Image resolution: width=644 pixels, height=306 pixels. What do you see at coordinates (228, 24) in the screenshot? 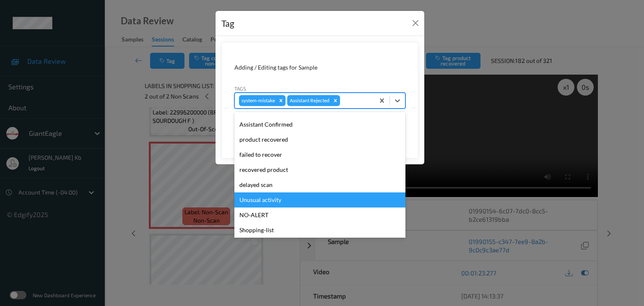
I see `div: Tag` at bounding box center [228, 24].